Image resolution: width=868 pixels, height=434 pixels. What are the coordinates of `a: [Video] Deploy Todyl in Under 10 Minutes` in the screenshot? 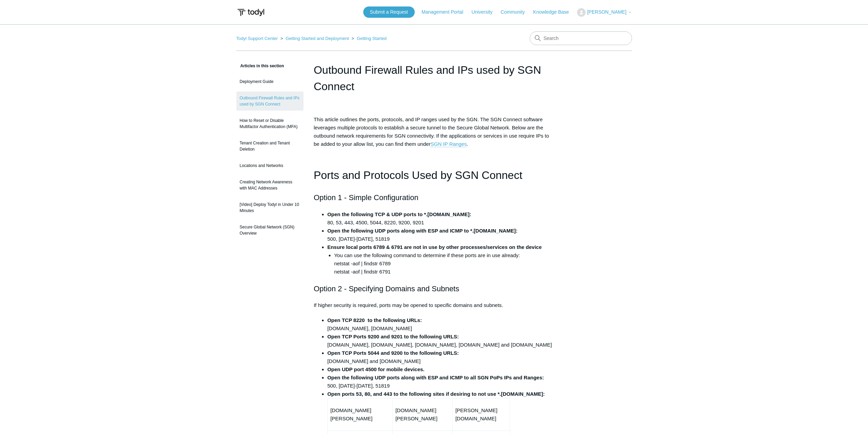 It's located at (270, 208).